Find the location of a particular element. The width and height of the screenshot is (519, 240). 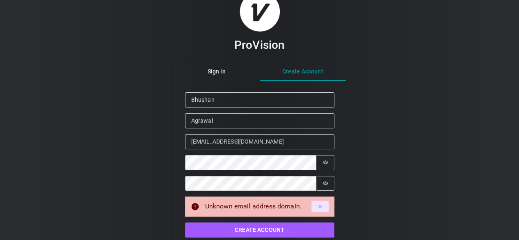

input: First Name is located at coordinates (259, 100).